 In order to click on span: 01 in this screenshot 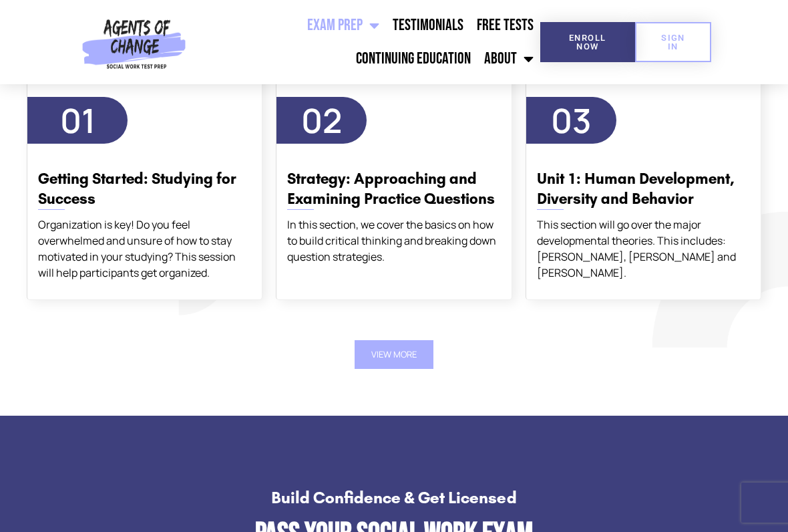, I will do `click(77, 120)`.